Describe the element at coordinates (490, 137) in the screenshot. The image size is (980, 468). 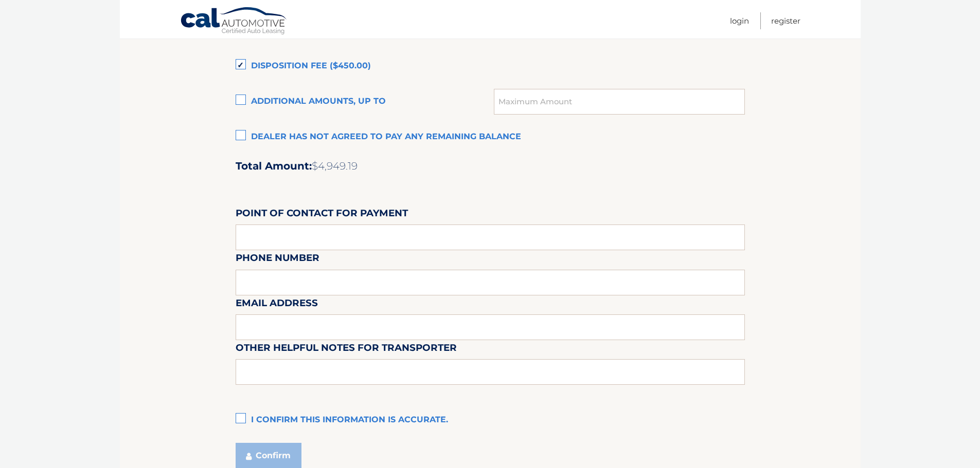
I see `label: Dealer has not agreed to pay any remaining balance` at that location.